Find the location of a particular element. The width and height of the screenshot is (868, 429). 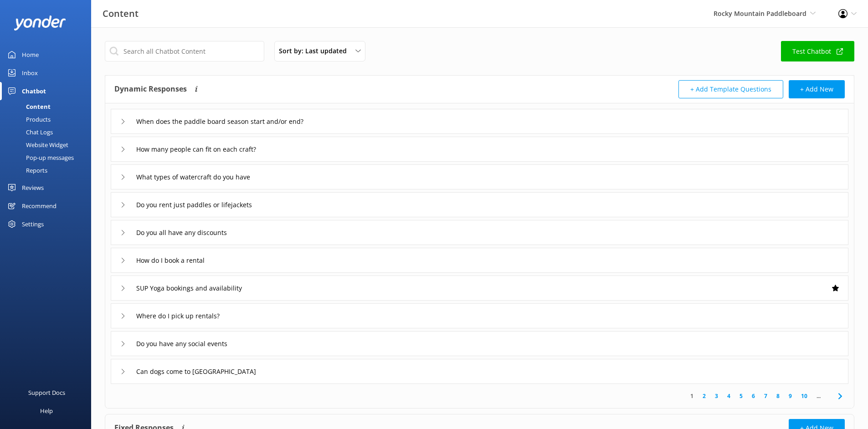

h4: Dynamic Responses is located at coordinates (150, 89).